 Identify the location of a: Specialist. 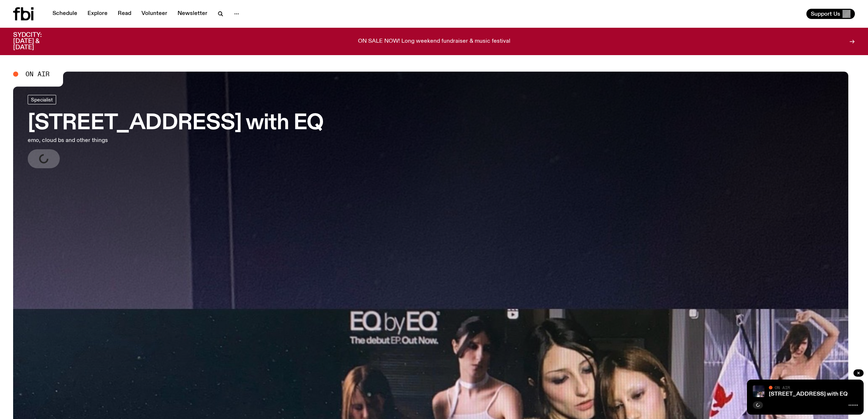
(42, 100).